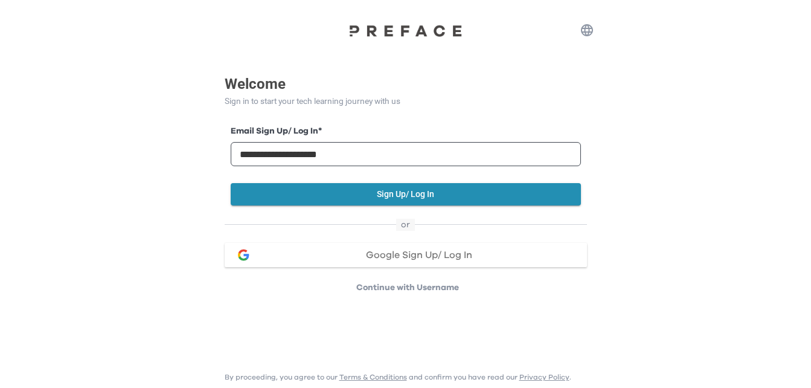  I want to click on a: Privacy Policy, so click(544, 377).